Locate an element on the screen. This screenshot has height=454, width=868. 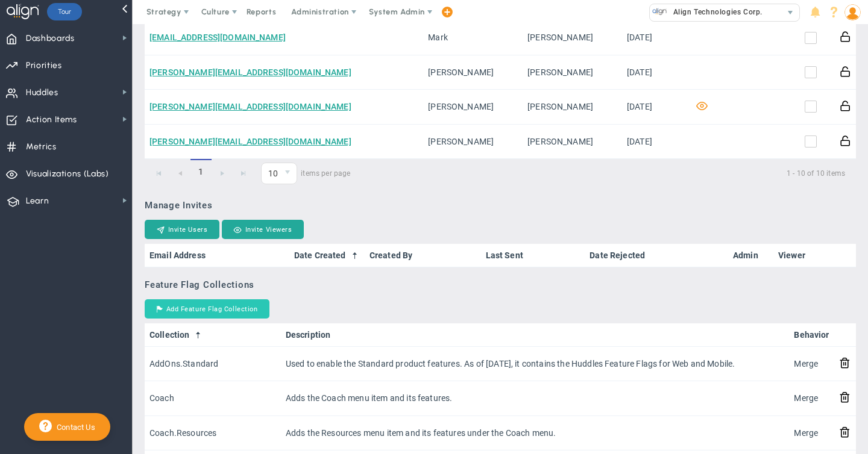
td: Coach is located at coordinates (213, 399).